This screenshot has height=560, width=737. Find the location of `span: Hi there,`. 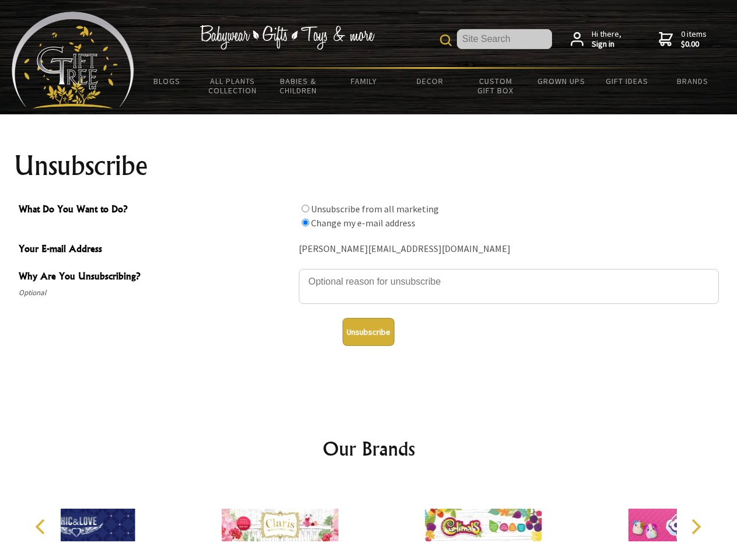

span: Hi there, is located at coordinates (607, 39).